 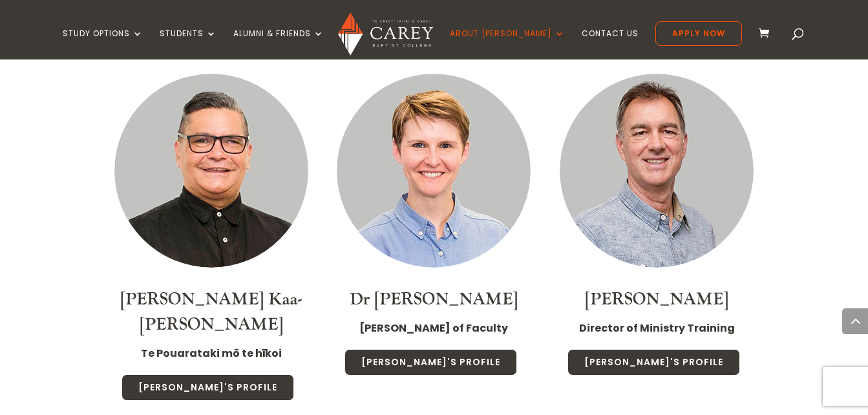 I want to click on a: Staff Thumbnail - Dr Christa McKirland, so click(x=434, y=171).